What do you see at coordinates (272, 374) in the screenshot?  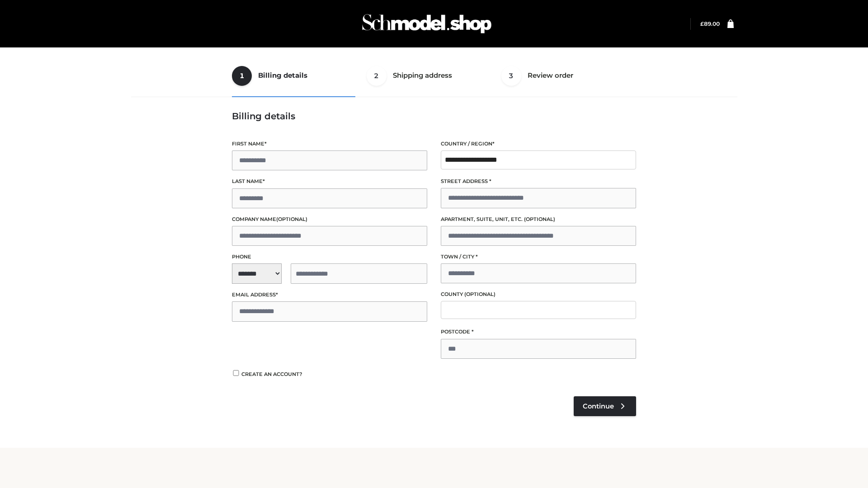 I see `span: Create an account?` at bounding box center [272, 374].